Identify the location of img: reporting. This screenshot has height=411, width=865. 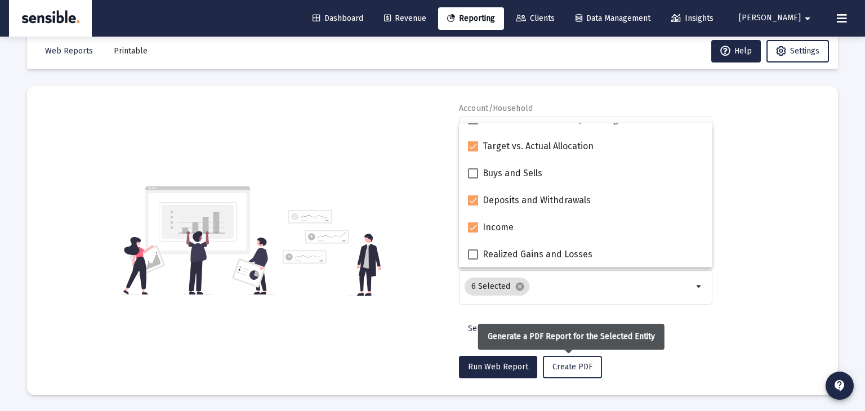
(198, 241).